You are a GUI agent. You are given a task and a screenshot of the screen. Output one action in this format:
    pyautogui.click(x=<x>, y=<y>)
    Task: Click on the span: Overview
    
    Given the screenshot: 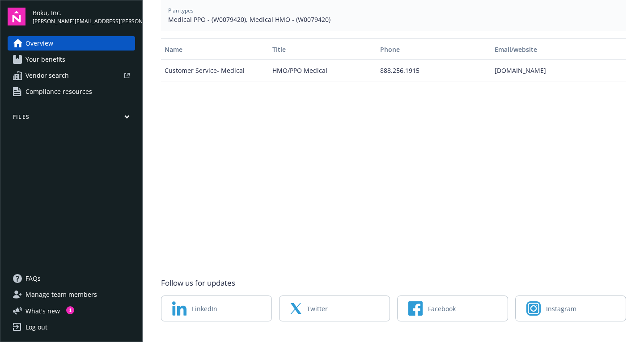 What is the action you would take?
    pyautogui.click(x=39, y=44)
    